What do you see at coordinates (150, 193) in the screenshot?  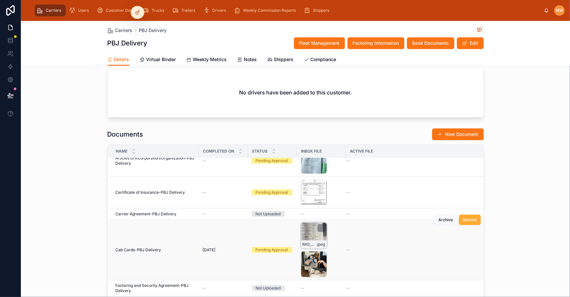 I see `span: Certificate of Insurance-PBJ Delivery` at bounding box center [150, 193].